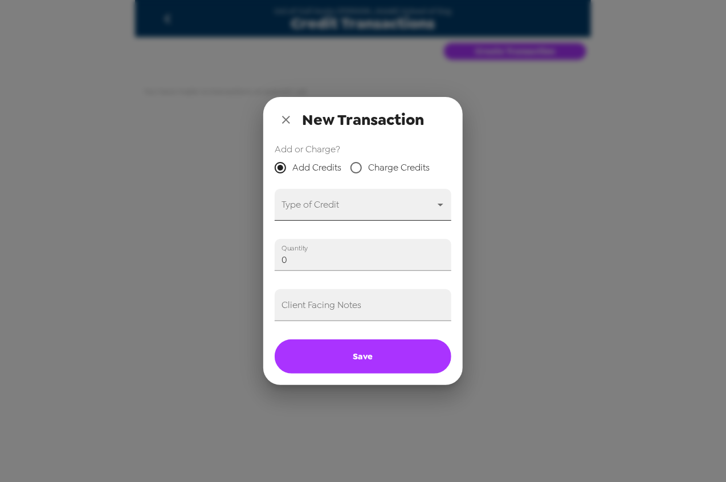  Describe the element at coordinates (317, 168) in the screenshot. I see `span: Add Credits` at that location.